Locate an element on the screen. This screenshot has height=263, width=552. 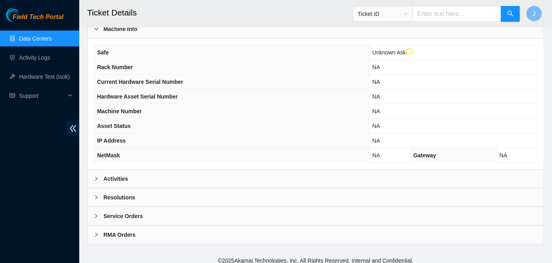
input: Enter text here... is located at coordinates (457, 14).